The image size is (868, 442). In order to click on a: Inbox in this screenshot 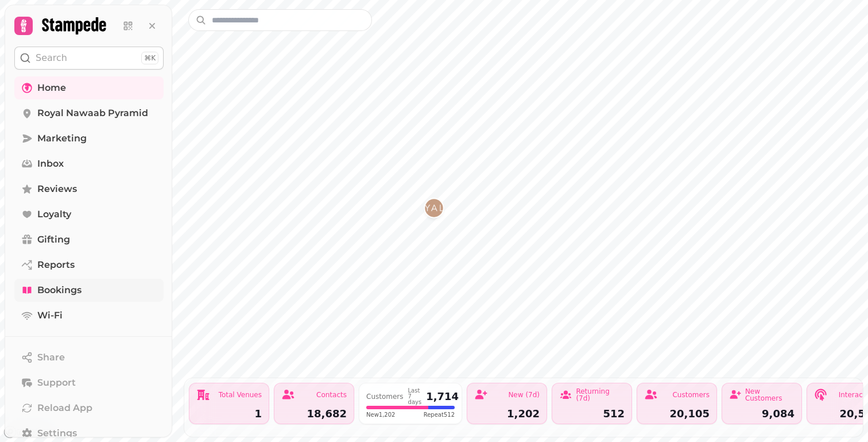, I will do `click(89, 164)`.